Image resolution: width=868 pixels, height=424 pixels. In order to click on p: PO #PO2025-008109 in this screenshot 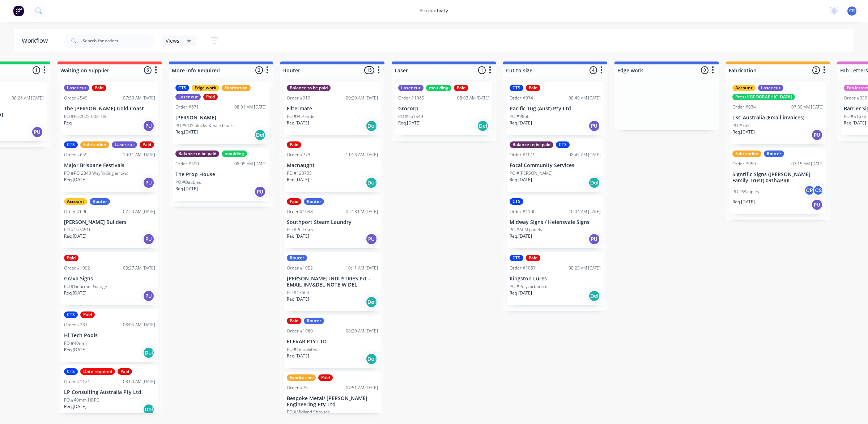, I will do `click(85, 116)`.